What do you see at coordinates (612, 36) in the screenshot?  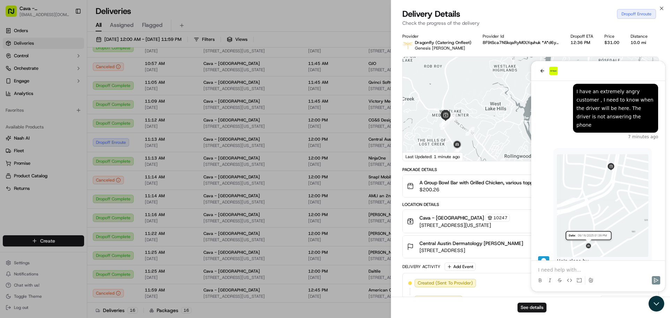 I see `div: Price` at bounding box center [612, 36].